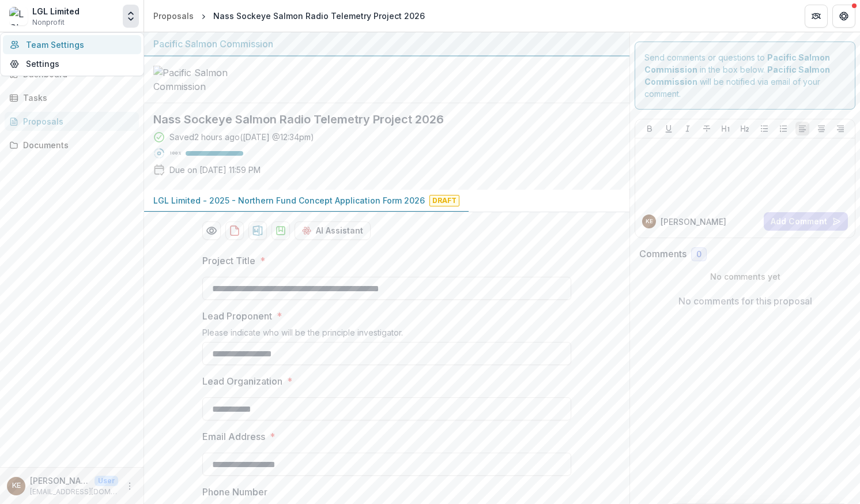 The width and height of the screenshot is (860, 504). I want to click on button: AI Assistant, so click(333, 231).